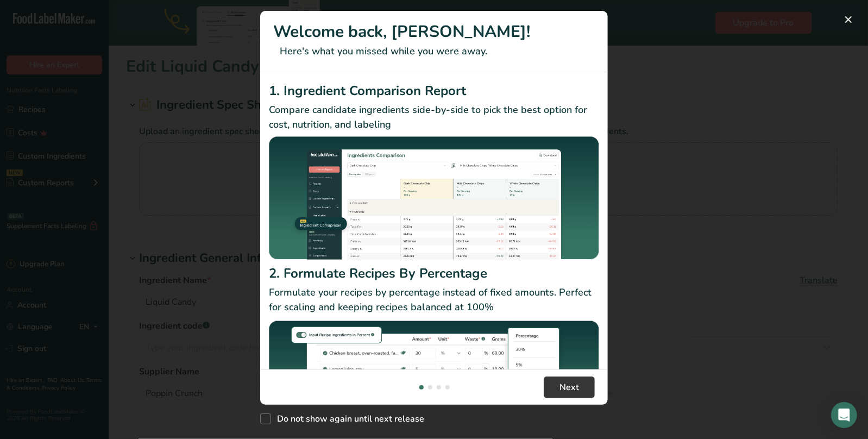  What do you see at coordinates (434, 300) in the screenshot?
I see `p: Formulate your recipes by percentage instead of fixed amounts. Perfect for scaling and keeping re...` at bounding box center [434, 300].